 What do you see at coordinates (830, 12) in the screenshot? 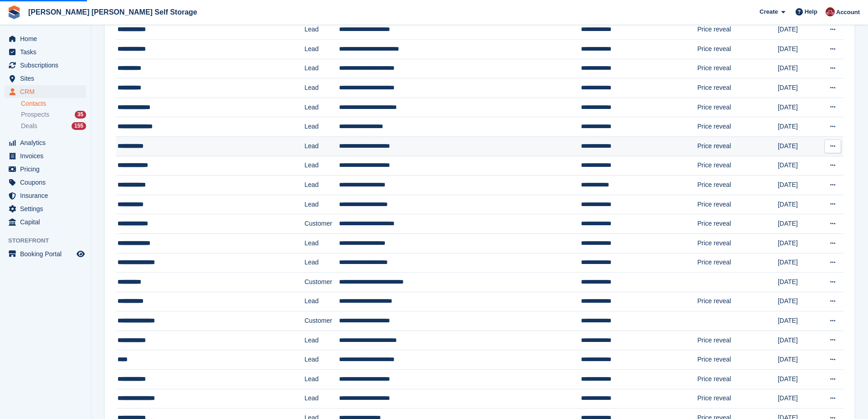
I see `img: Ben Spickernell` at bounding box center [830, 12].